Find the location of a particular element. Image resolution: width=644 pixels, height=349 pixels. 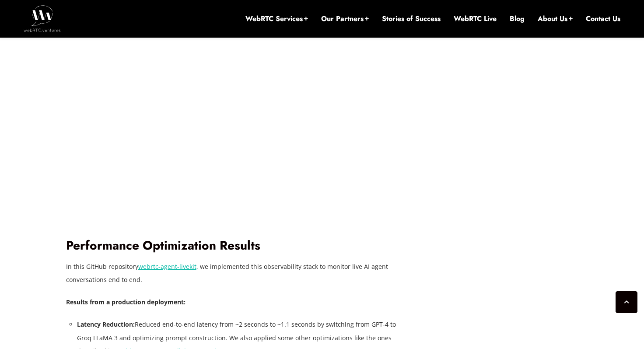

a: Blog is located at coordinates (518, 19).